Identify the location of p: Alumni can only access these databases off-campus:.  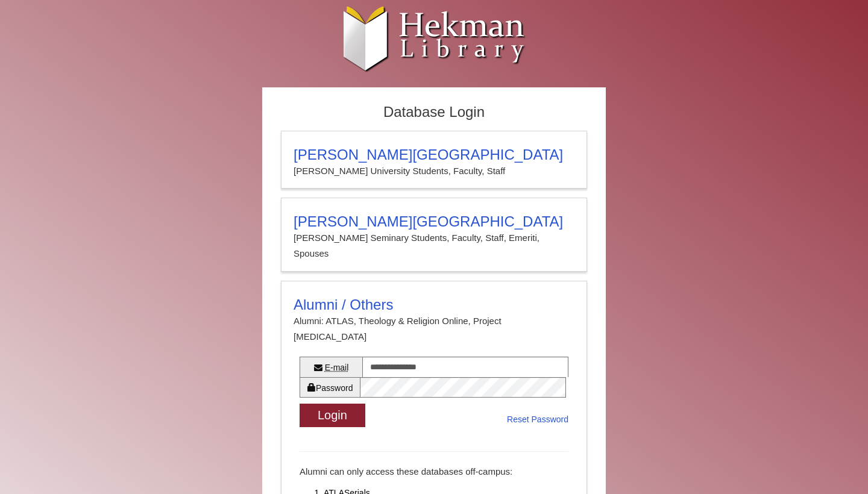
(434, 471).